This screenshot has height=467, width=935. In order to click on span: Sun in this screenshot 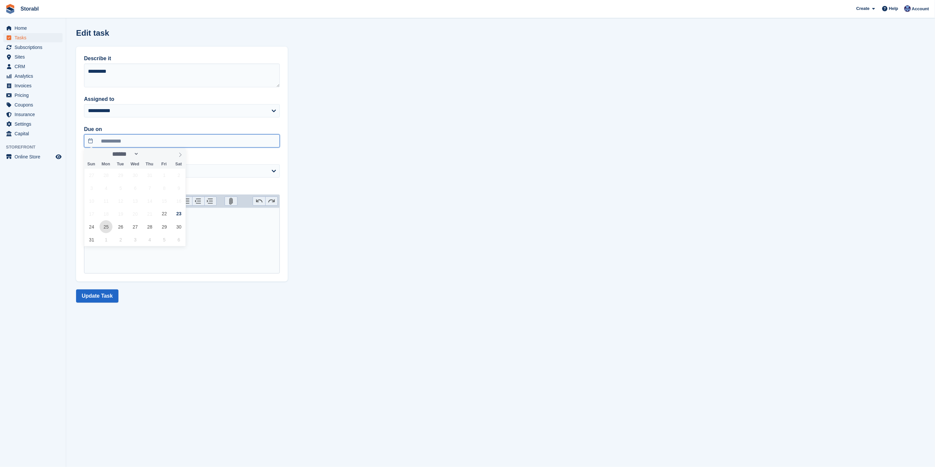, I will do `click(91, 164)`.